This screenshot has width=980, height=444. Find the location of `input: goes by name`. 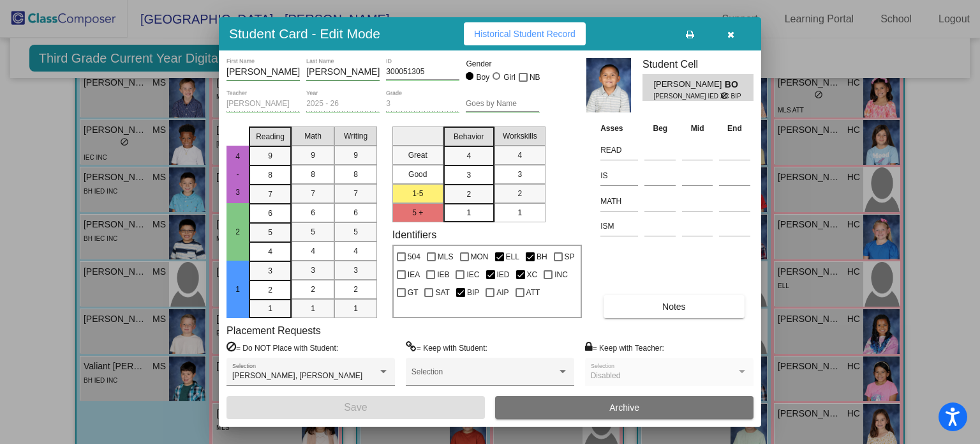

input: goes by name is located at coordinates (502, 104).